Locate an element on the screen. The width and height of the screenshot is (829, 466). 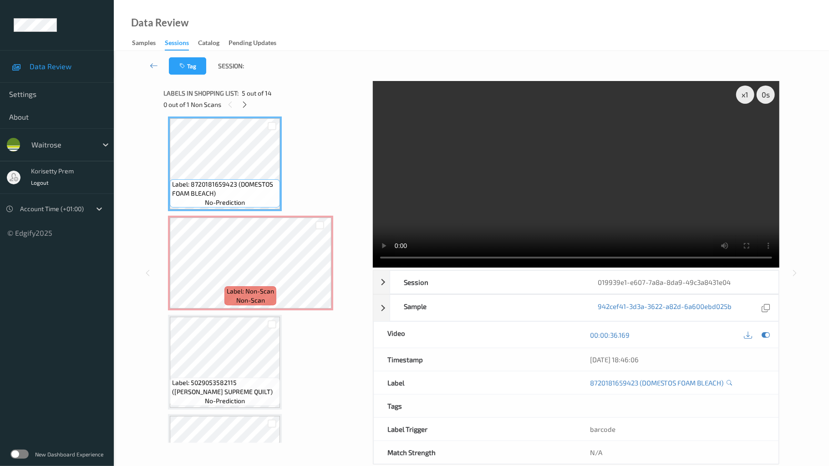
span: Label: 8720181659423 (DOMESTOS FOAM BLEACH) is located at coordinates (225, 189).